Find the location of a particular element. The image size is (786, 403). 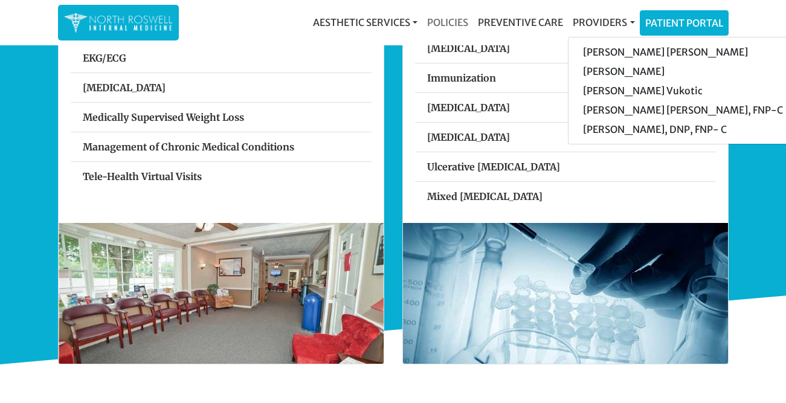

img: North Roswell Internal Medicine Clinical Research is located at coordinates (565, 293).